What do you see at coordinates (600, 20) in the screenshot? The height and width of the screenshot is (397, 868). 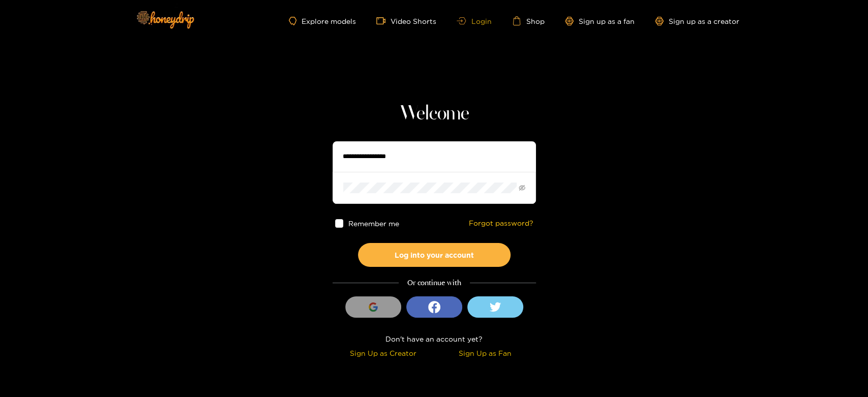 I see `a: Sign up as a fan` at bounding box center [600, 20].